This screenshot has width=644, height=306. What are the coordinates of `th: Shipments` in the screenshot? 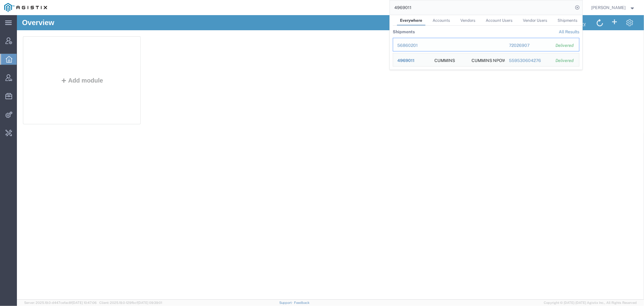 It's located at (404, 32).